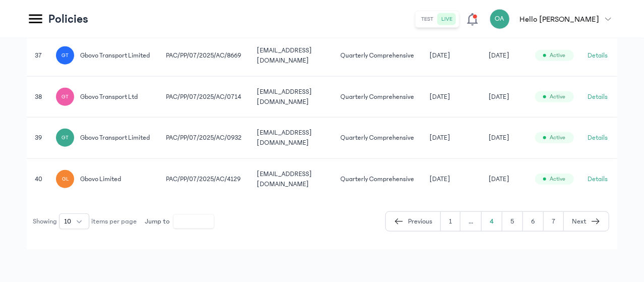  Describe the element at coordinates (38, 179) in the screenshot. I see `span: 40` at that location.